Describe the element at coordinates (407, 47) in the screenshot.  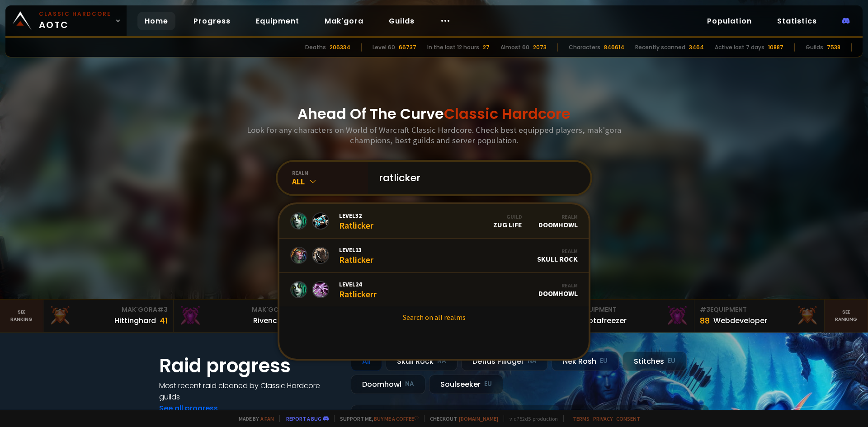
I see `div: 66737` at that location.